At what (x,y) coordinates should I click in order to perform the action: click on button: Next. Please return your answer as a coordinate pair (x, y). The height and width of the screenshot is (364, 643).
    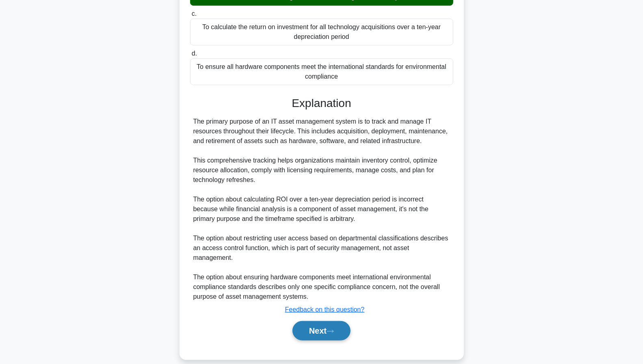
    Looking at the image, I should click on (322, 331).